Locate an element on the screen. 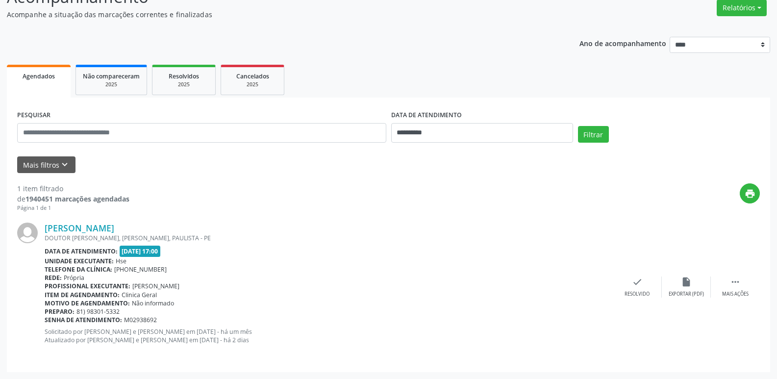 The height and width of the screenshot is (379, 777). b: Senha de atendimento: is located at coordinates (83, 320).